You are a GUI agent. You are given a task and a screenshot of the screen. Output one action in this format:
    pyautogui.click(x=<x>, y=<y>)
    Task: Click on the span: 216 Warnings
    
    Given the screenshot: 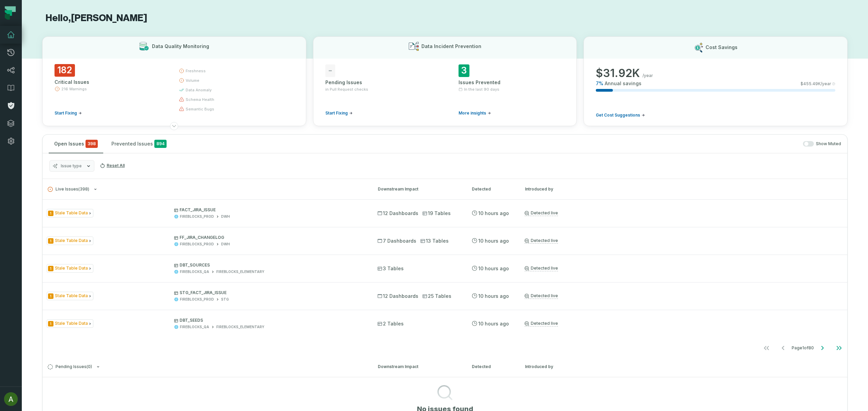 What is the action you would take?
    pyautogui.click(x=74, y=89)
    